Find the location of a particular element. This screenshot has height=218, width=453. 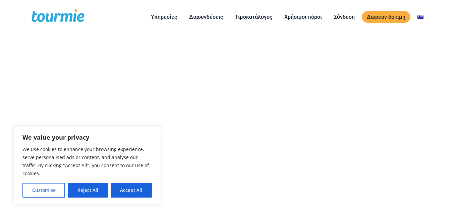

a: Τιμοκατάλογος is located at coordinates (254, 17).